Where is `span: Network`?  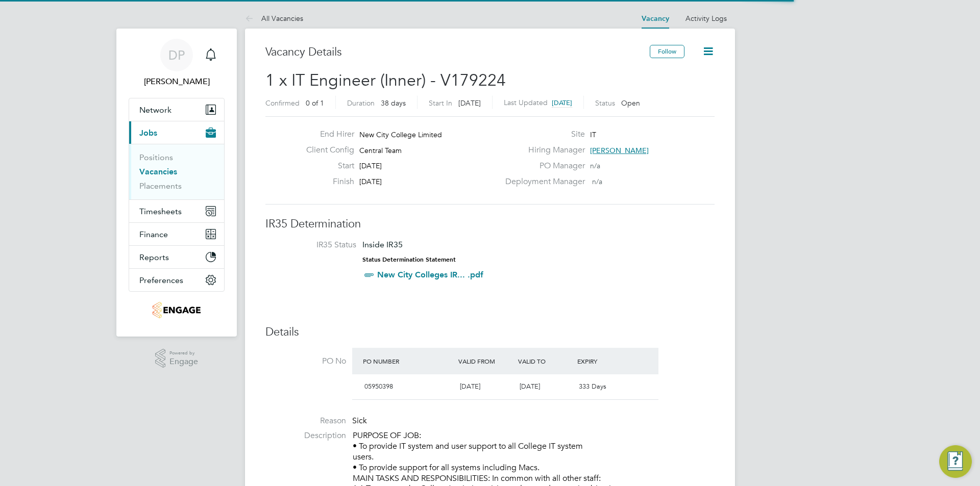
span: Network is located at coordinates (155, 110).